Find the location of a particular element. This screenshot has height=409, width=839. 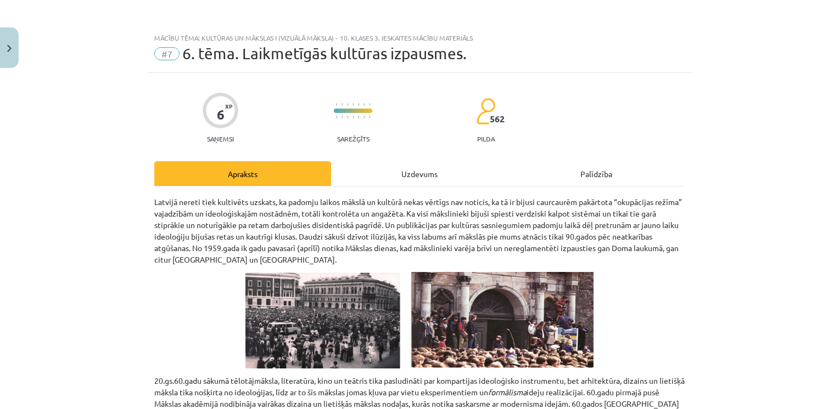

div: Palīdzība is located at coordinates (596, 173).